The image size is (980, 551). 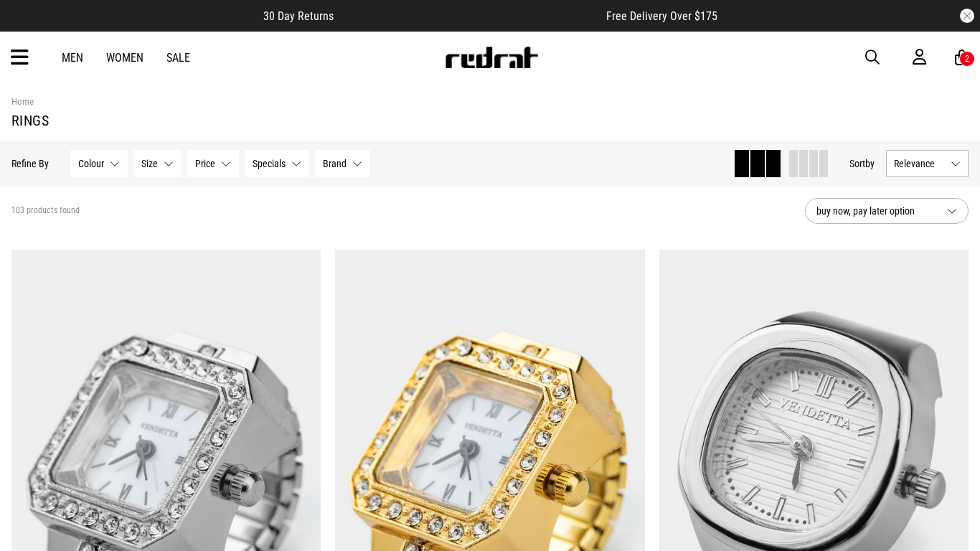 What do you see at coordinates (927, 164) in the screenshot?
I see `button: Relevance` at bounding box center [927, 164].